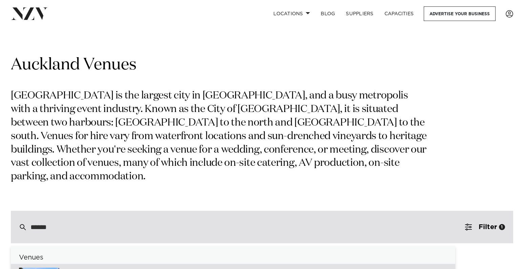  What do you see at coordinates (488, 227) in the screenshot?
I see `span: Filter` at bounding box center [488, 227].